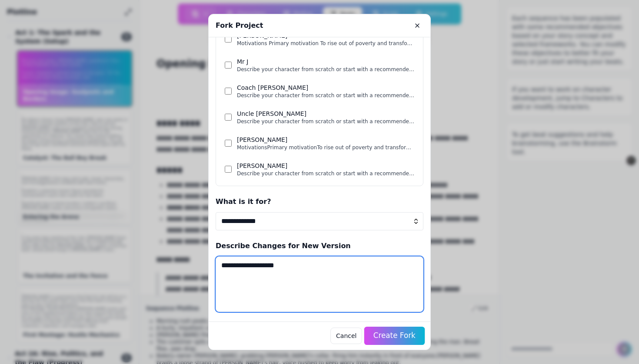 The height and width of the screenshot is (364, 639). What do you see at coordinates (346, 336) in the screenshot?
I see `button: Cancel` at bounding box center [346, 336].